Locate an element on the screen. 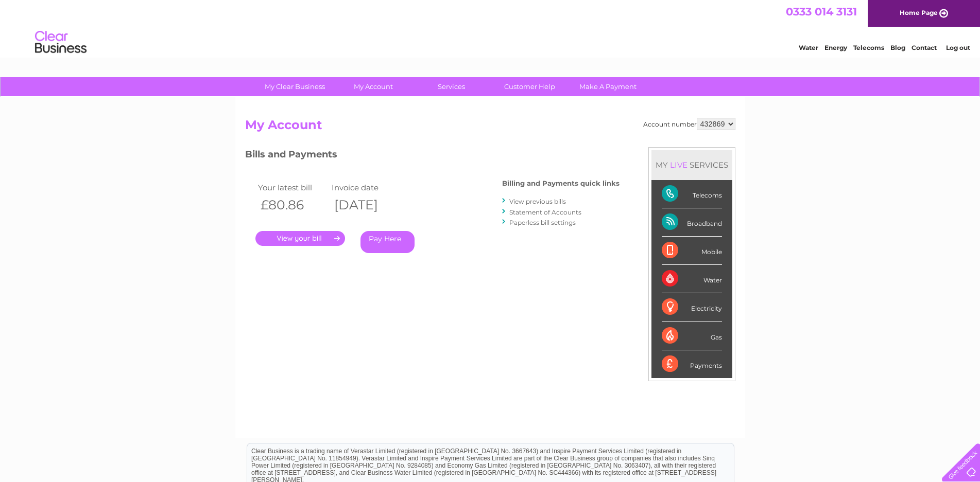 Image resolution: width=980 pixels, height=482 pixels. a: Energy is located at coordinates (836, 47).